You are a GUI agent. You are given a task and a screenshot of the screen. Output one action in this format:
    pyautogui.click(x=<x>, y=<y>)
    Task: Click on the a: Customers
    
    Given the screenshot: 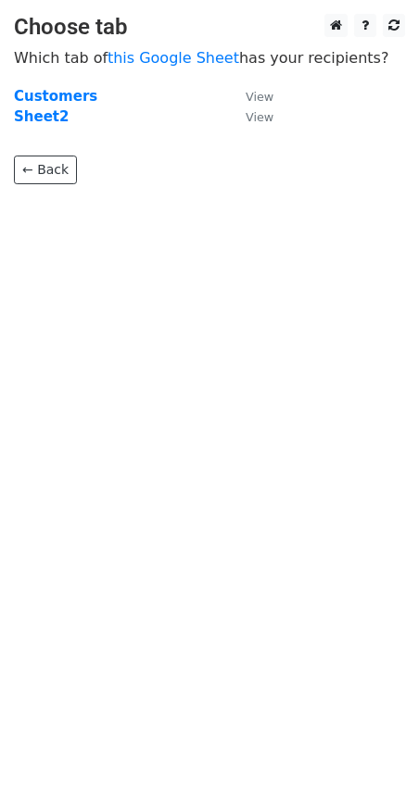 What is the action you would take?
    pyautogui.click(x=56, y=96)
    